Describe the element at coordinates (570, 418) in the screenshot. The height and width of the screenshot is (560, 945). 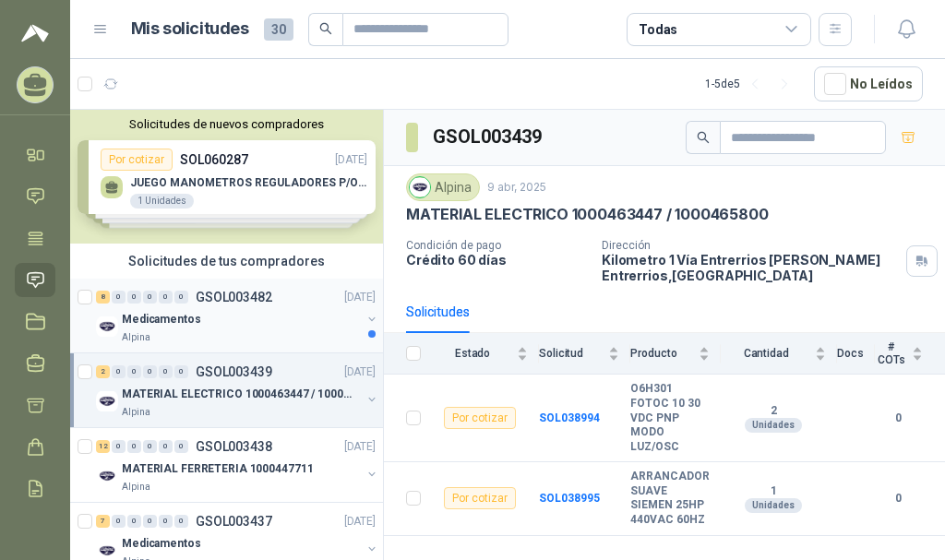
I see `b: SOL038994` at that location.